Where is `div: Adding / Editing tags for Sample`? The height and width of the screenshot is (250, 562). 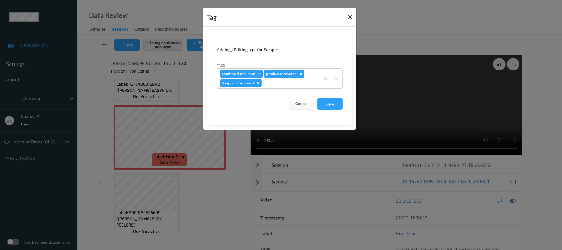
div: Adding / Editing tags for Sample is located at coordinates (280, 50).